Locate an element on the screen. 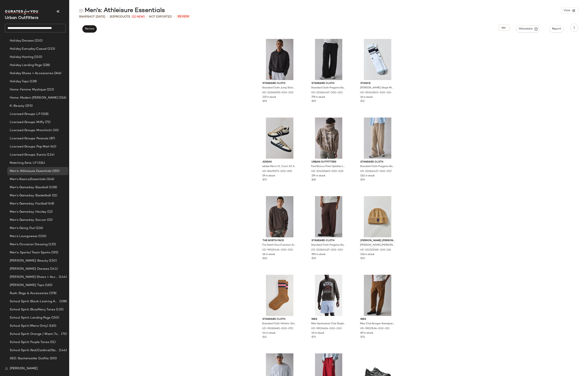 This screenshot has height=376, width=588. span: School Spirit: Red/Cardinal/Garnet Tones is located at coordinates (34, 350).